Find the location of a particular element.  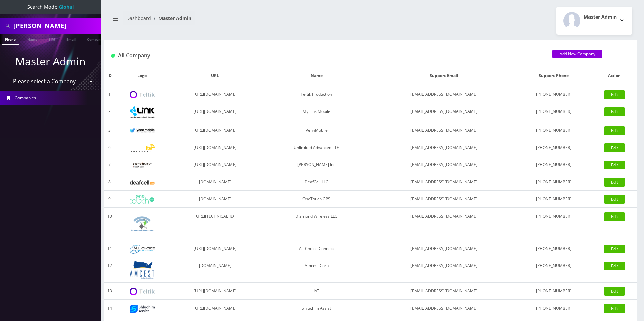

td: 6 is located at coordinates (110, 147).